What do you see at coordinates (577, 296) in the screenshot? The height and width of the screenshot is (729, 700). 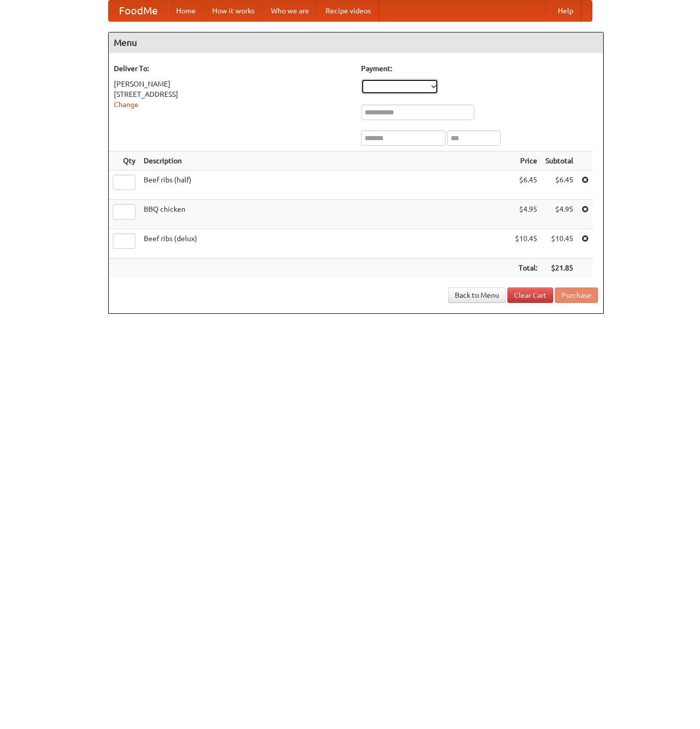 I see `button: Purchase` at bounding box center [577, 296].